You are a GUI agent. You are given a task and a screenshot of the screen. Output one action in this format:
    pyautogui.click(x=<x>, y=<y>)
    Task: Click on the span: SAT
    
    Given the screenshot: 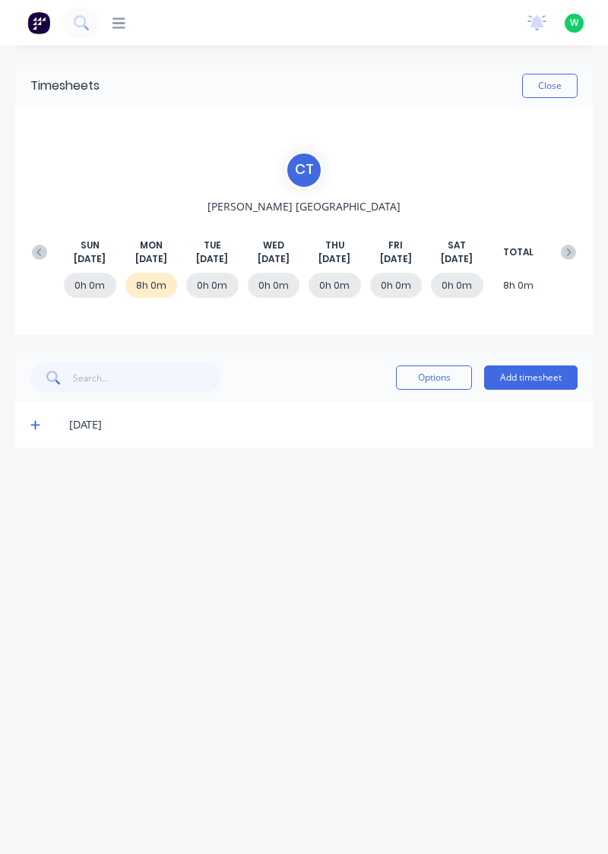 What is the action you would take?
    pyautogui.click(x=457, y=245)
    